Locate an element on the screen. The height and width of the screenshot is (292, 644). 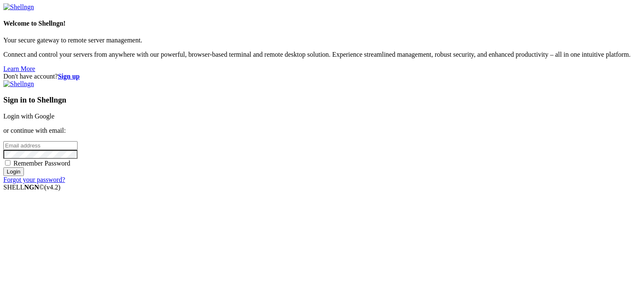
span: Remember Password is located at coordinates (42, 163).